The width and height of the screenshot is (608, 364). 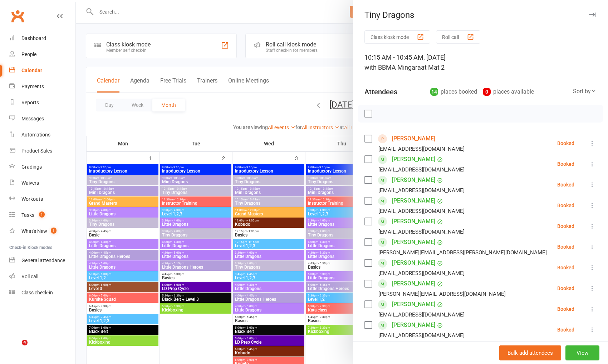 I want to click on div: Tiny Dragons, so click(x=480, y=15).